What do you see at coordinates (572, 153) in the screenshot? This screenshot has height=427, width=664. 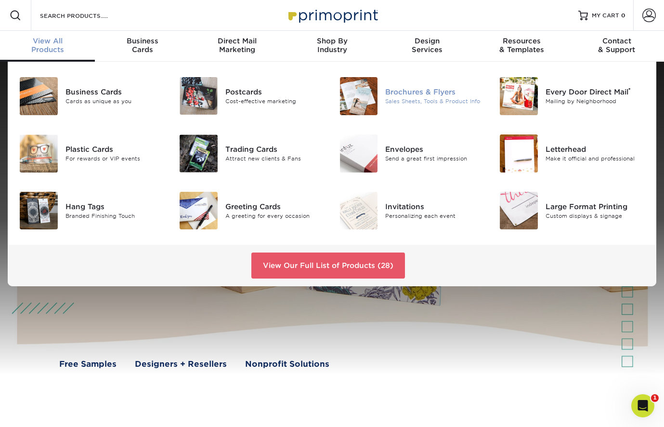 I see `a: Letterhead Letterhead Make it official and professional` at bounding box center [572, 153].